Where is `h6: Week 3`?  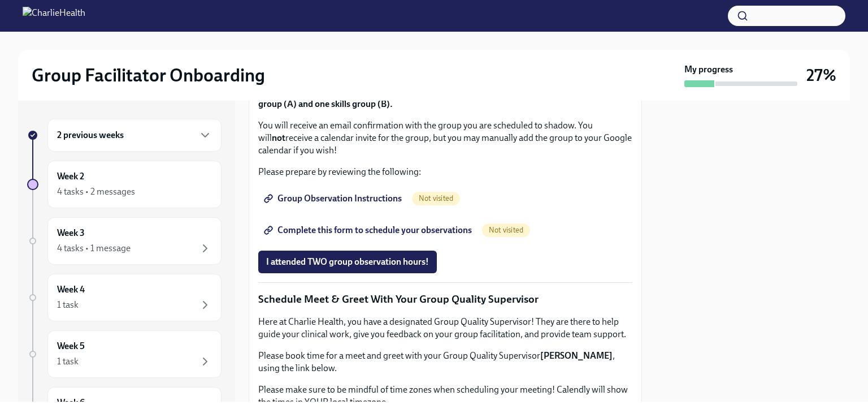
h6: Week 3 is located at coordinates (71, 233).